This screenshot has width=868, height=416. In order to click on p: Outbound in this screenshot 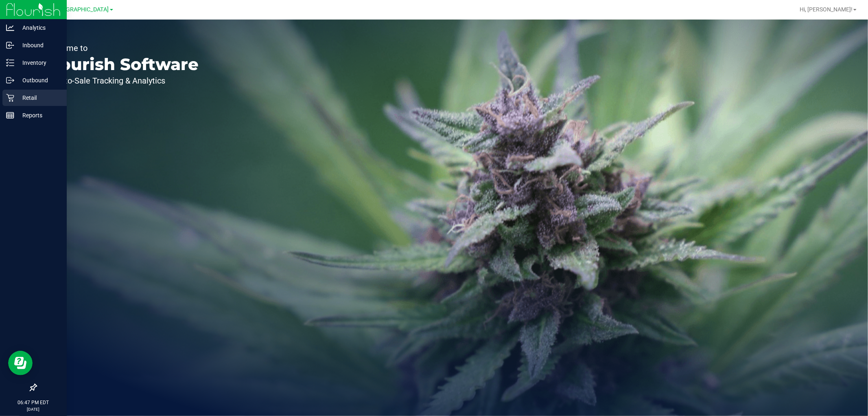, I will do `click(38, 80)`.